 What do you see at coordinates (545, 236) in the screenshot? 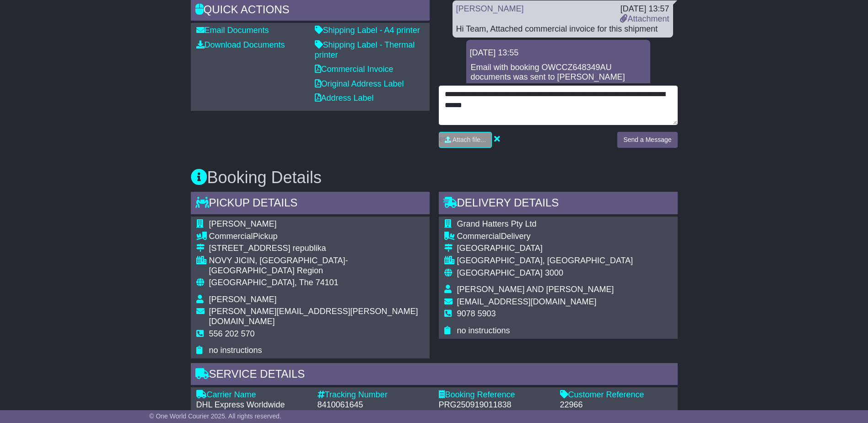
I see `div: Delivery` at bounding box center [545, 236].